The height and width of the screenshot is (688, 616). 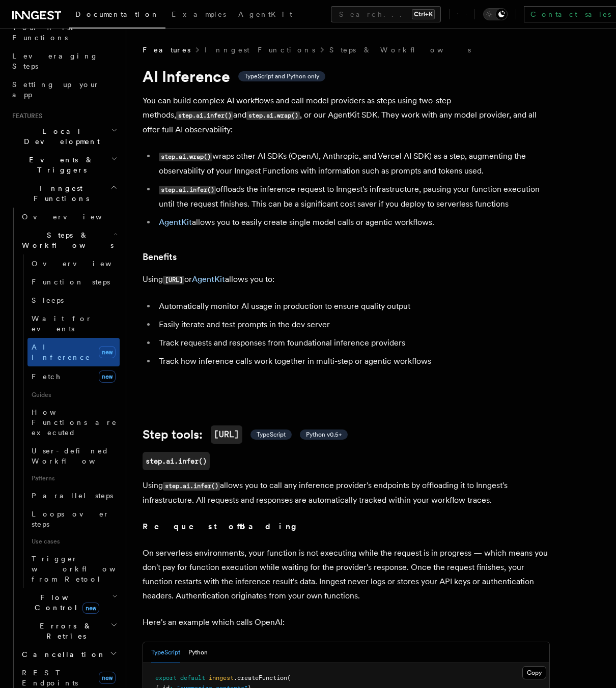 What do you see at coordinates (69, 654) in the screenshot?
I see `button: Cancellation` at bounding box center [69, 654].